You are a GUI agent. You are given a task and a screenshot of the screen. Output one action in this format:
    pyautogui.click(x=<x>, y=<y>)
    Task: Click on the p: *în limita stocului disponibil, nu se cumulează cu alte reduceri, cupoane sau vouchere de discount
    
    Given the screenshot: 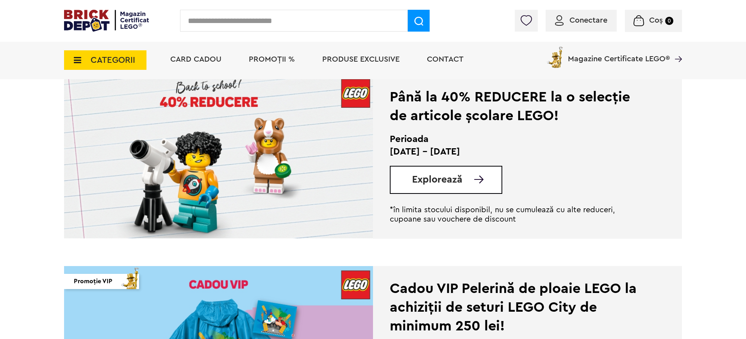 What is the action you would take?
    pyautogui.click(x=516, y=215)
    